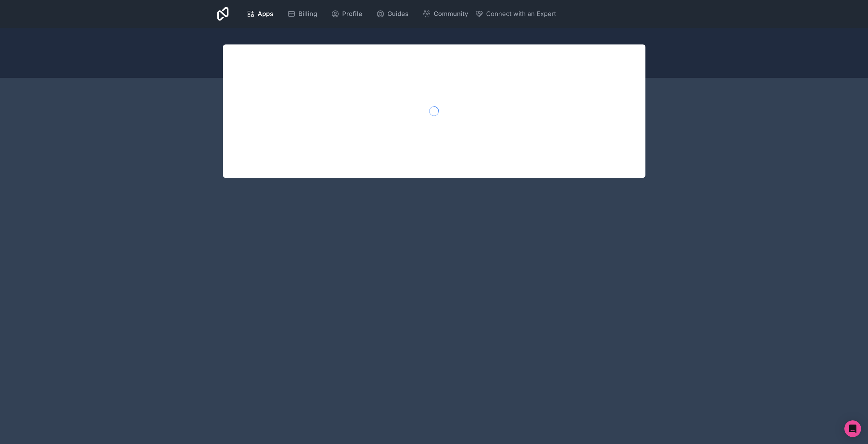 Image resolution: width=868 pixels, height=444 pixels. I want to click on a: Profile, so click(347, 14).